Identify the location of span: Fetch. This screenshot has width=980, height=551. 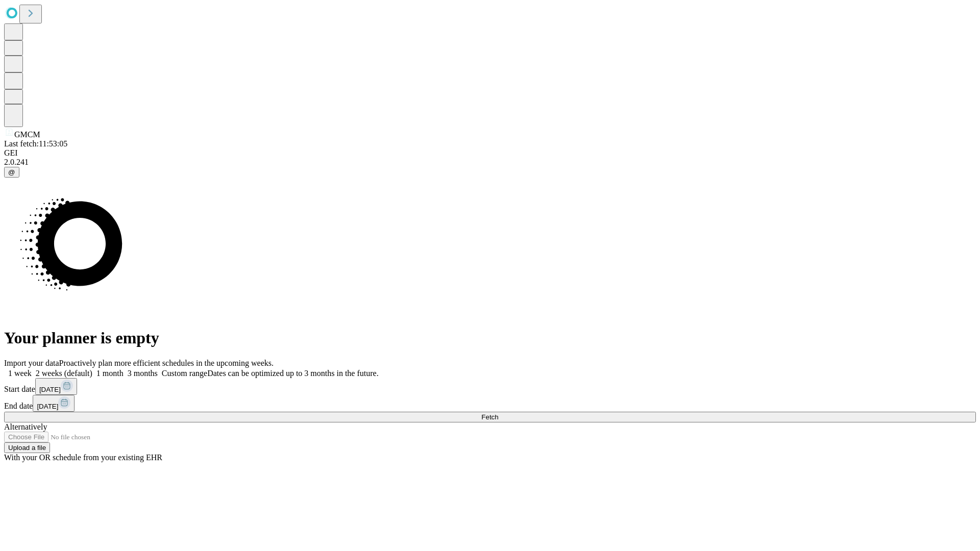
(490, 417).